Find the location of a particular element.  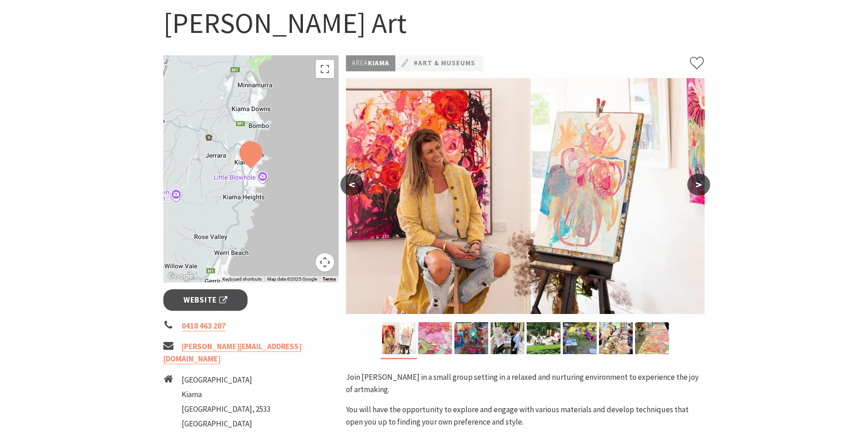

img: Kerry Bruce is located at coordinates (471, 338).